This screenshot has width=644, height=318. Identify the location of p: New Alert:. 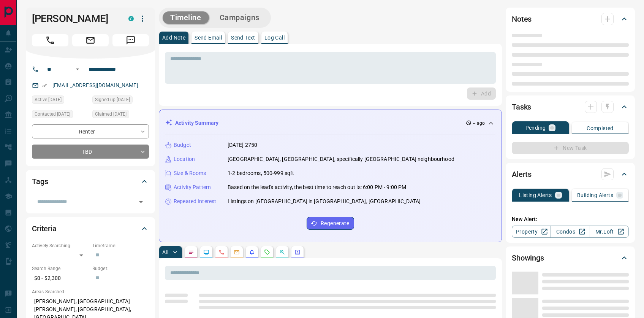
(570, 219).